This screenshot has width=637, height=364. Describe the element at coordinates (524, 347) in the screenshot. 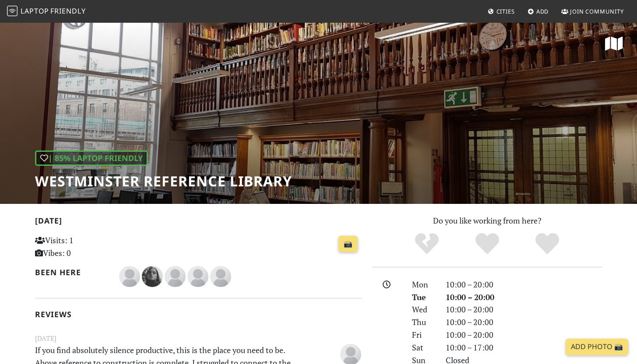

I see `div: 10:00 – 17:00` at that location.